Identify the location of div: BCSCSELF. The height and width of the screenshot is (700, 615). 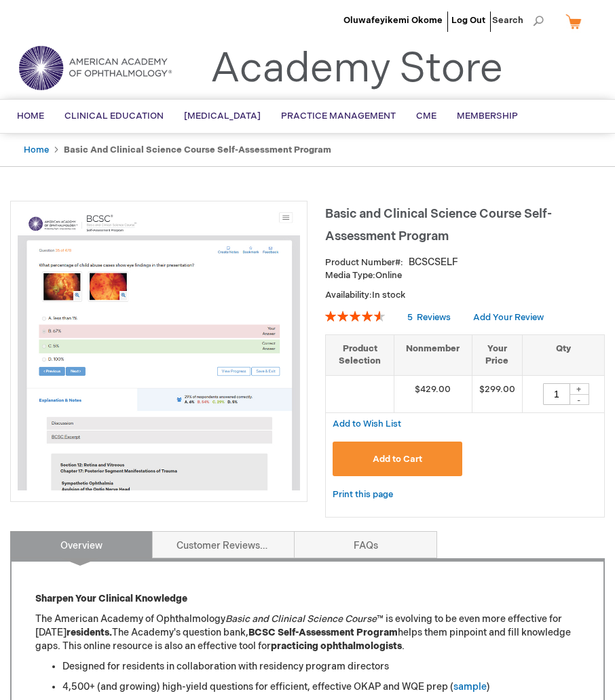
(433, 262).